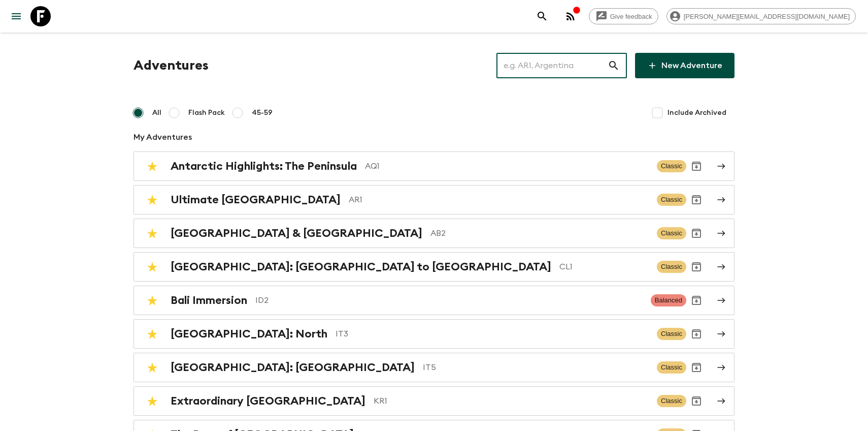 Image resolution: width=868 pixels, height=431 pixels. I want to click on input: e.g. AR1, Argentina, so click(552, 66).